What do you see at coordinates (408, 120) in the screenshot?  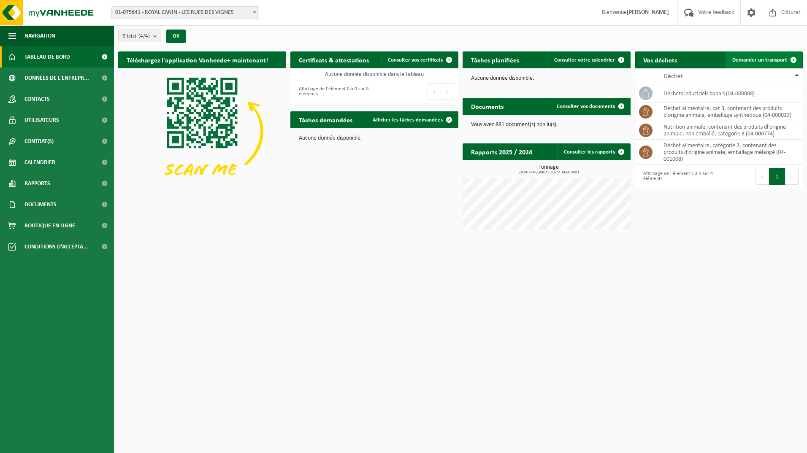 I see `span: Afficher les tâches demandées` at bounding box center [408, 120].